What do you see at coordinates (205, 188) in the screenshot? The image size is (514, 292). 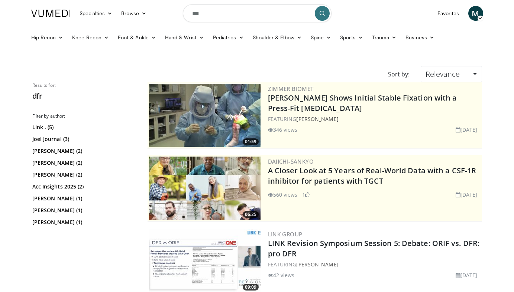 I see `a: 06:25` at bounding box center [205, 188].